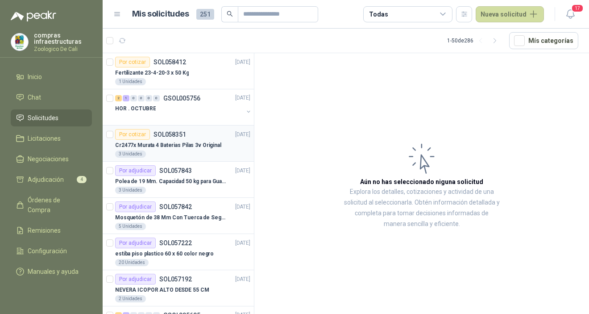 This screenshot has height=314, width=589. What do you see at coordinates (130, 226) in the screenshot?
I see `div: 5 Unidades` at bounding box center [130, 226].